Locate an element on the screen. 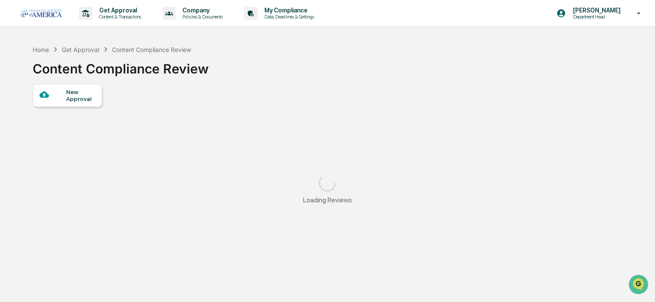 This screenshot has height=302, width=655. div: Home is located at coordinates (41, 49).